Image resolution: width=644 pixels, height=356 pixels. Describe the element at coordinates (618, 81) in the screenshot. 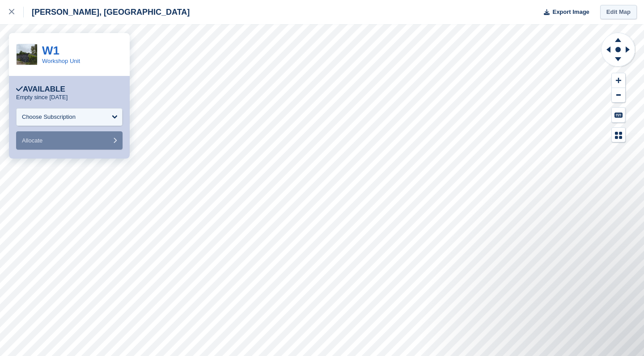

I see `button: Zoom In` at that location.